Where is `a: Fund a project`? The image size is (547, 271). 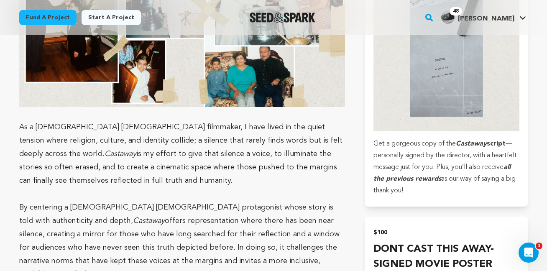 a: Fund a project is located at coordinates (48, 18).